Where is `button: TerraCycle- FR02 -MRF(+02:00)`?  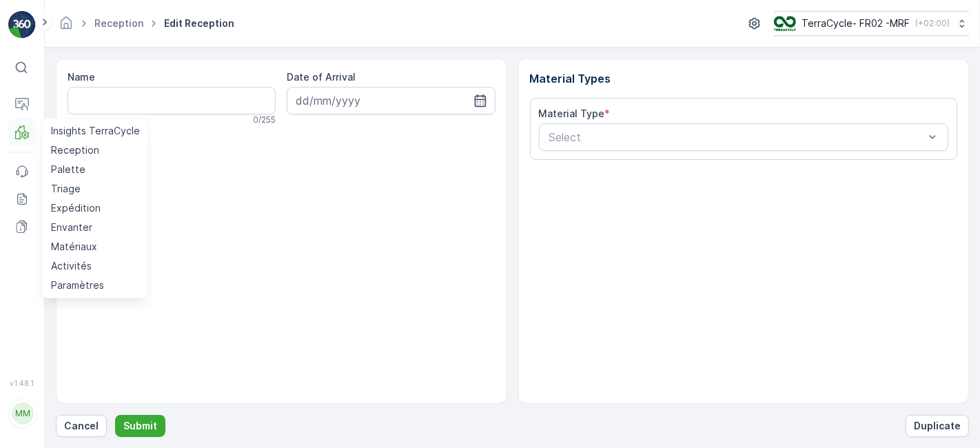
button: TerraCycle- FR02 -MRF(+02:00) is located at coordinates (871, 24).